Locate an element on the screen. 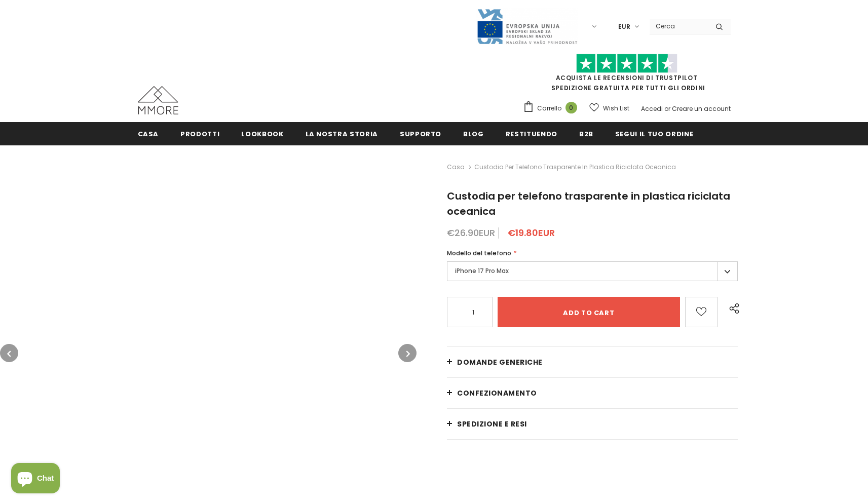  inbox-online-store-chat: Shopify online store chat is located at coordinates (36, 479).